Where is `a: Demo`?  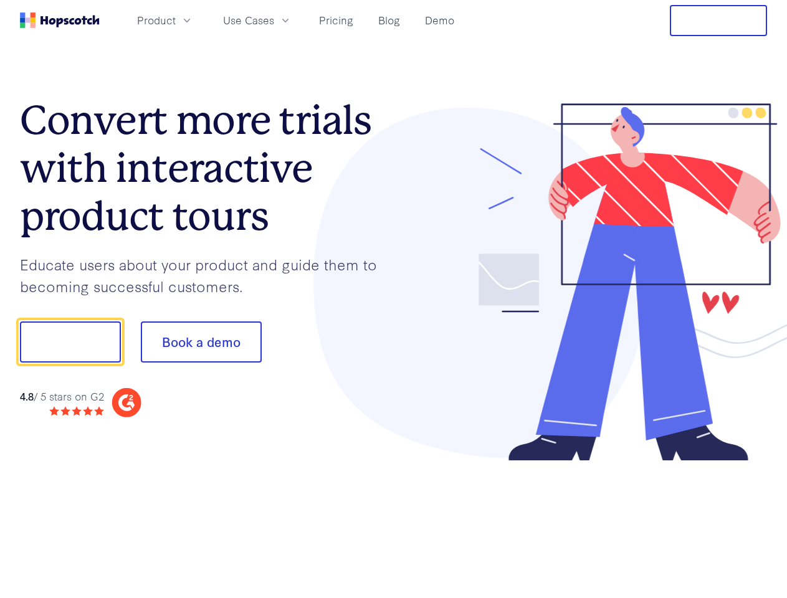
a: Demo is located at coordinates (439, 20).